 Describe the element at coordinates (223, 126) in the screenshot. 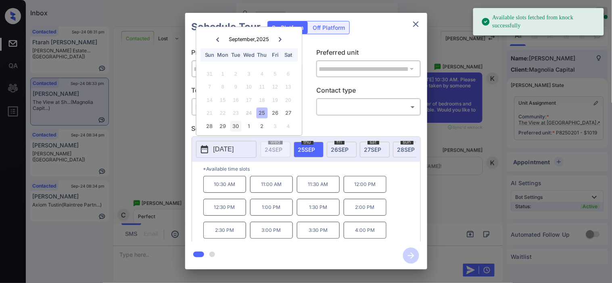

I see `div: Choose Monday, September 29th, 2025` at that location.